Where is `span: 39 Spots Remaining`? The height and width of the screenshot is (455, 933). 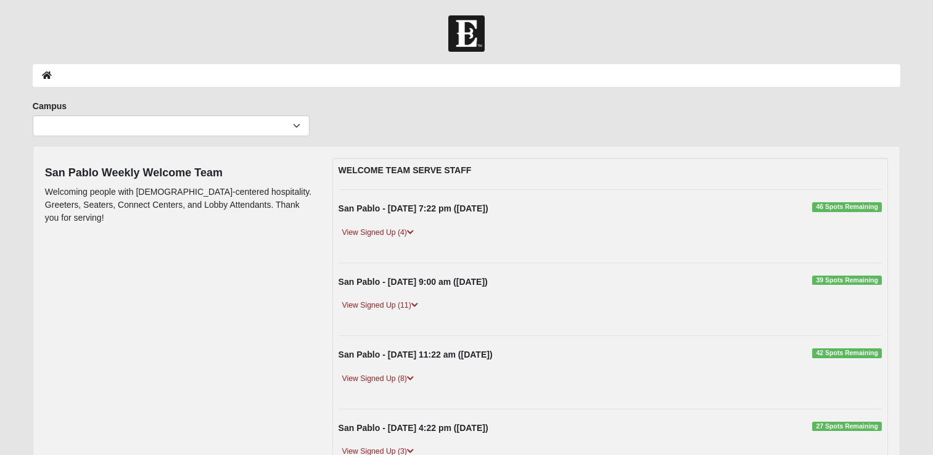 span: 39 Spots Remaining is located at coordinates (846, 280).